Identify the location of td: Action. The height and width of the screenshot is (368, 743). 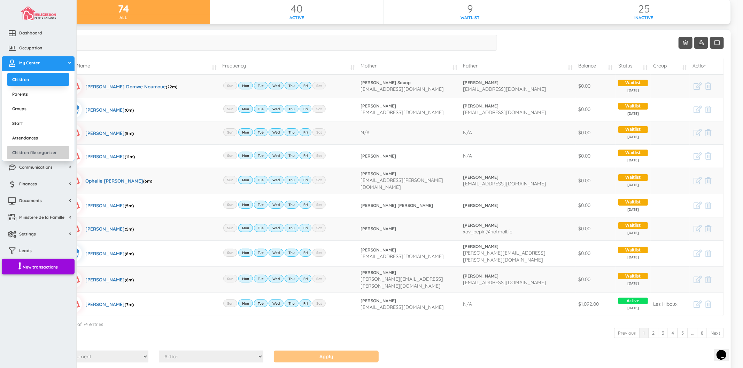
(706, 66).